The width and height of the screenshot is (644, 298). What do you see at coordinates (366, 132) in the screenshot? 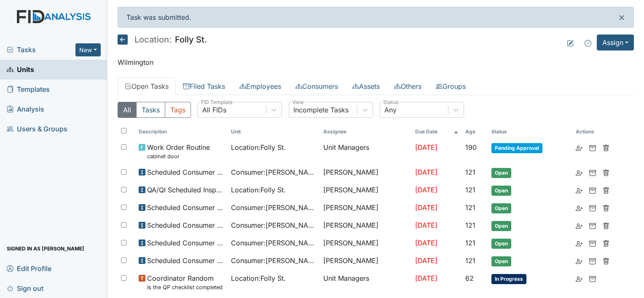
I see `th: Assignee` at bounding box center [366, 132].